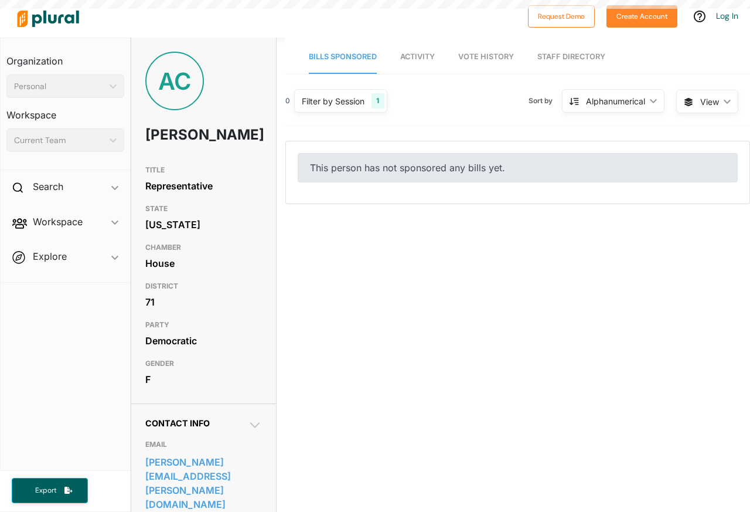 The height and width of the screenshot is (512, 750). Describe the element at coordinates (417, 57) in the screenshot. I see `a: Activity` at that location.